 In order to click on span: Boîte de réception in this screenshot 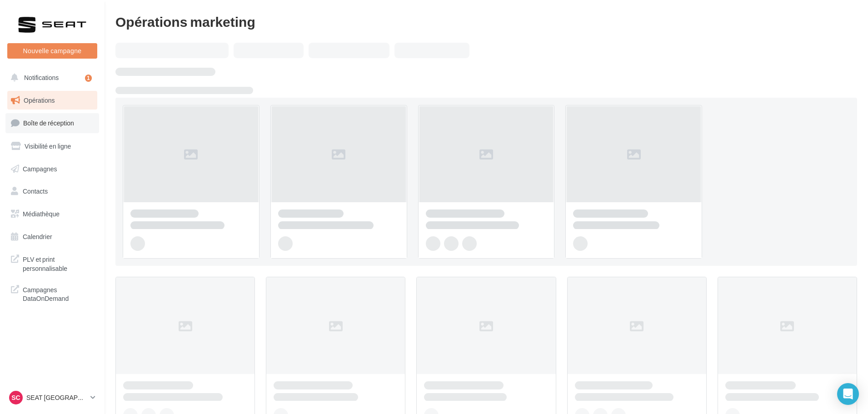, I will do `click(49, 123)`.